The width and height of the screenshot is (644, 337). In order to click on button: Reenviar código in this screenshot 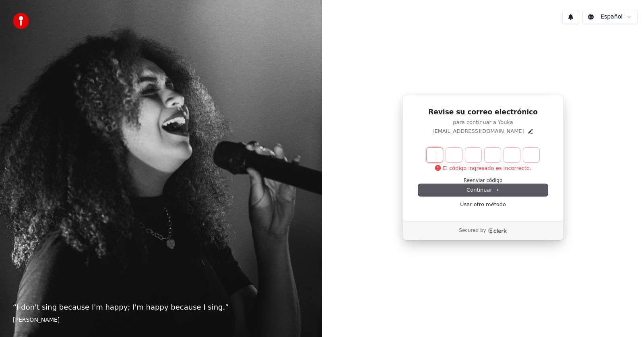, I will do `click(483, 181)`.